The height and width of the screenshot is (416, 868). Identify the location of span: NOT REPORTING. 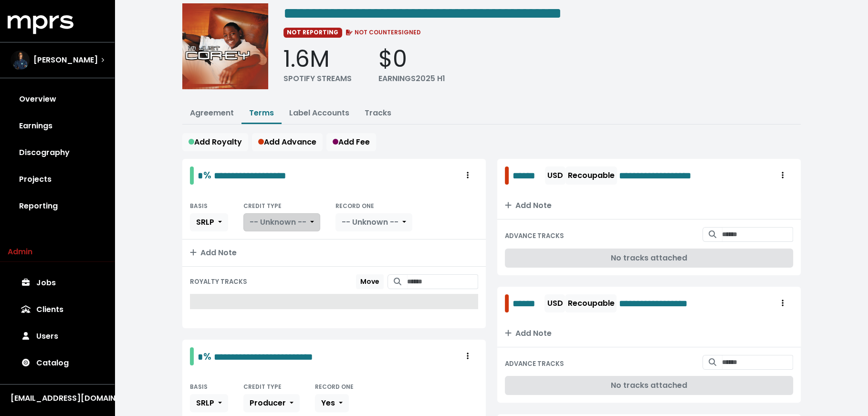
(313, 33).